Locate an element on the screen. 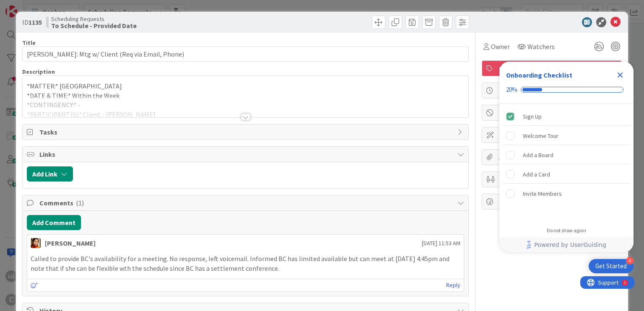  span: Scheduling Requests is located at coordinates (94, 19).